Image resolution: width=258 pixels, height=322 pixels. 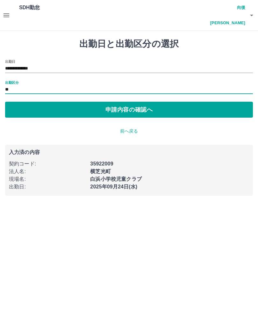 I want to click on label: 出勤区分, so click(x=12, y=82).